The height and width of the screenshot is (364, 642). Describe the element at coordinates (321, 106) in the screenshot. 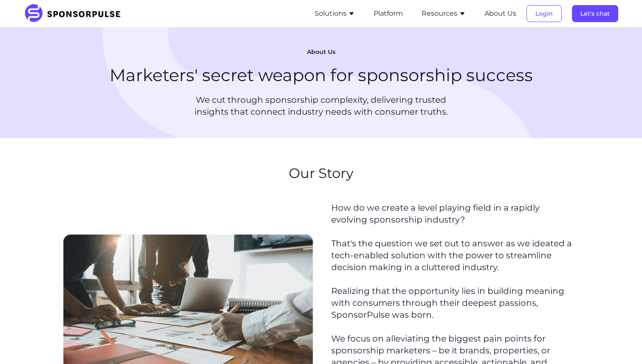

I see `p: We cut through sponsorship complexity, delivering trusted insights that connect industry needs wi...` at that location.